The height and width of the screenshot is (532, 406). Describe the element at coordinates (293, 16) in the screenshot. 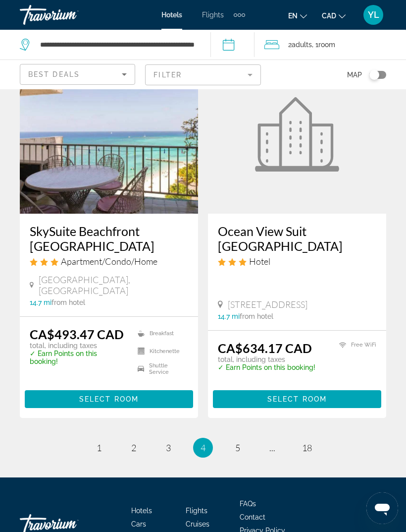

I see `span: en` at that location.